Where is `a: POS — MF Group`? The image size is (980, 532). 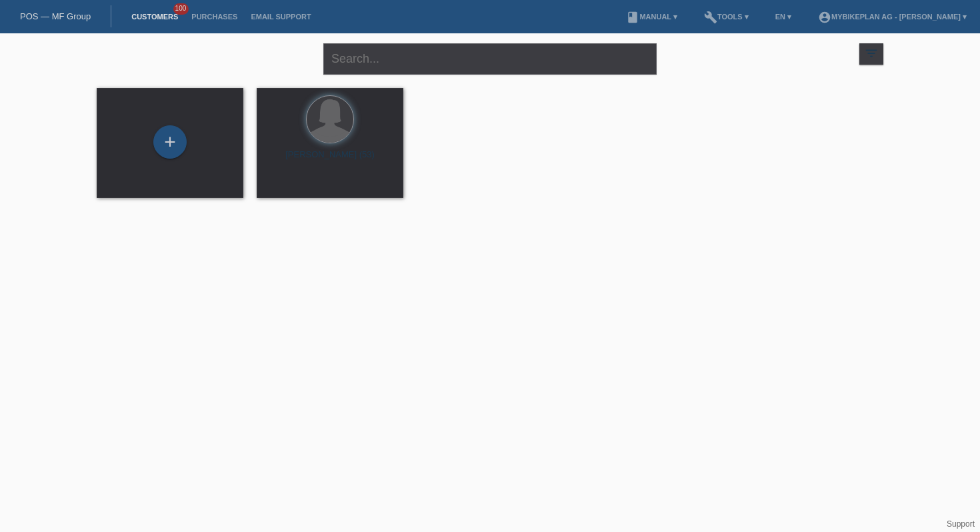 a: POS — MF Group is located at coordinates (55, 16).